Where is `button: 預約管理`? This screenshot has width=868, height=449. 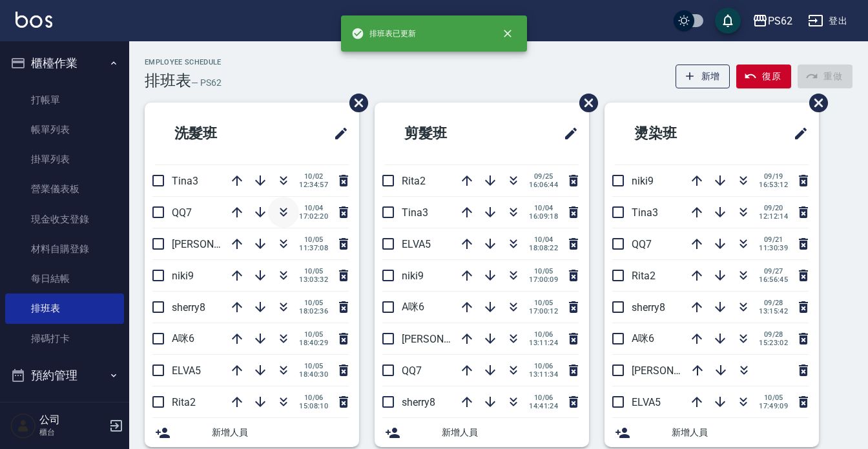 button: 預約管理 is located at coordinates (65, 376).